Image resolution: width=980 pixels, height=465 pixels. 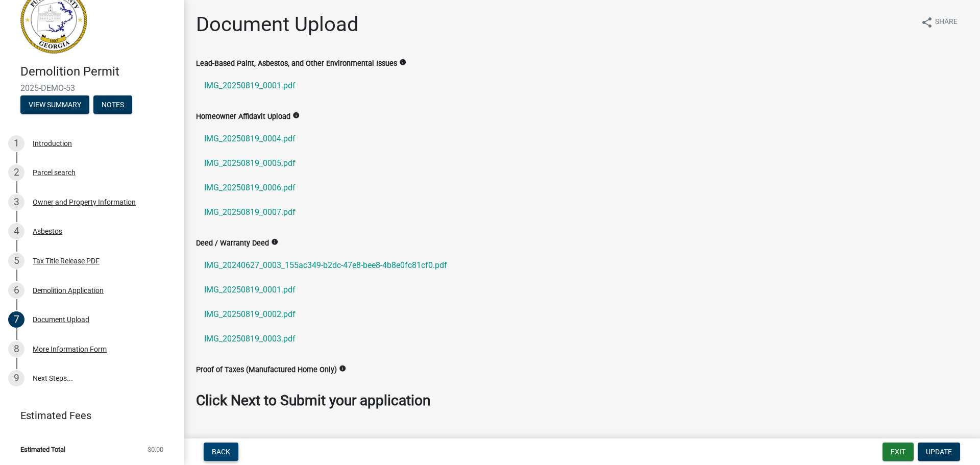 I want to click on a: IMG_20250819_0006.pdf, so click(x=581, y=187).